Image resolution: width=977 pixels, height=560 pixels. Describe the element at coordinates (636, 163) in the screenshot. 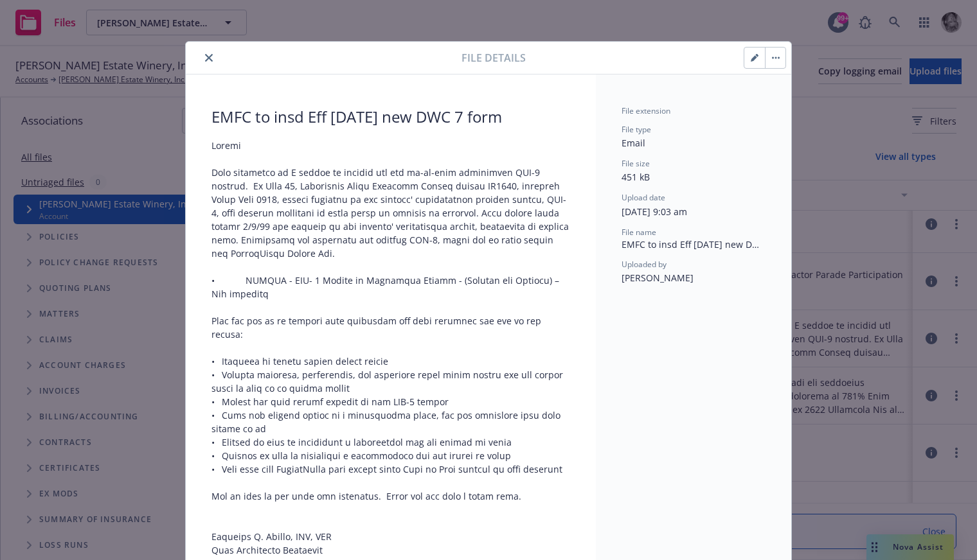

I see `span: File size` at that location.